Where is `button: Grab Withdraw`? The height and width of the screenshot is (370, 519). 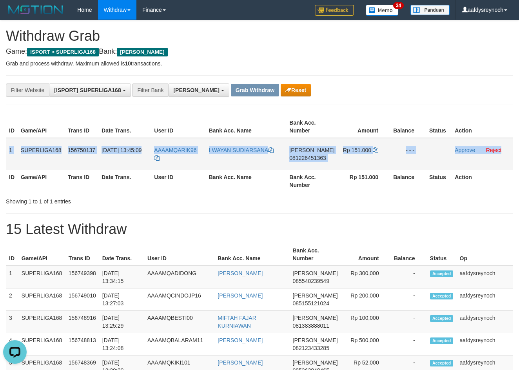
button: Grab Withdraw is located at coordinates (255, 90).